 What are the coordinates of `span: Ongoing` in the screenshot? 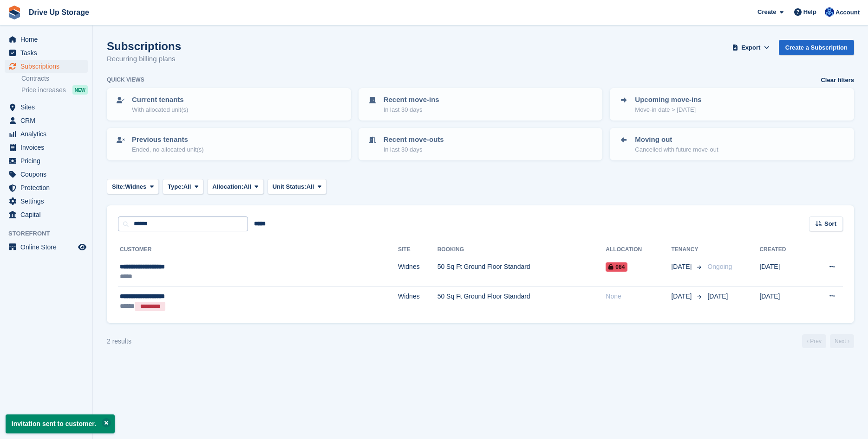 It's located at (719, 267).